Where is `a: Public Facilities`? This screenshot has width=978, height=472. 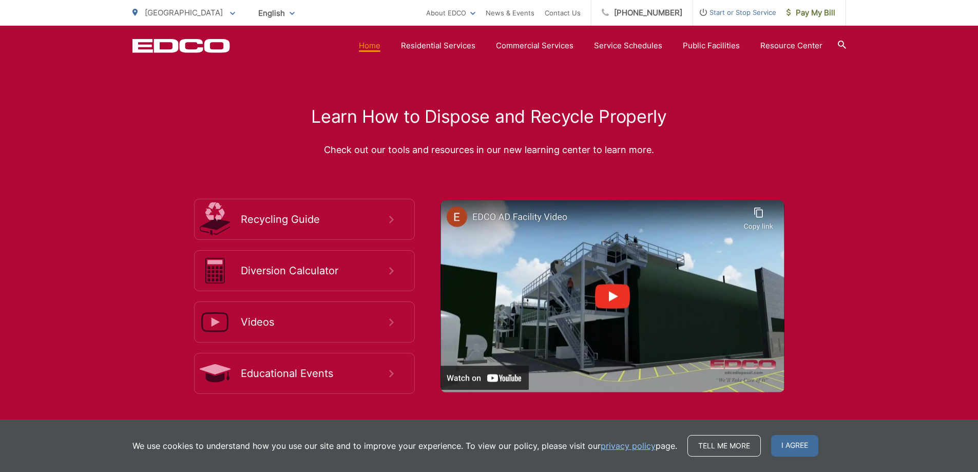
a: Public Facilities is located at coordinates (711, 46).